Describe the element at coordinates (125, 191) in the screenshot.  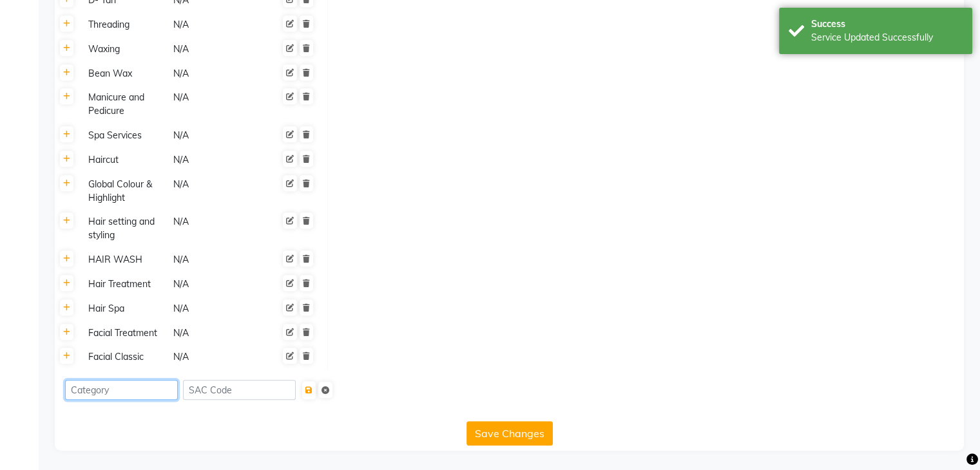
I see `div: Global Colour & Highlight` at that location.